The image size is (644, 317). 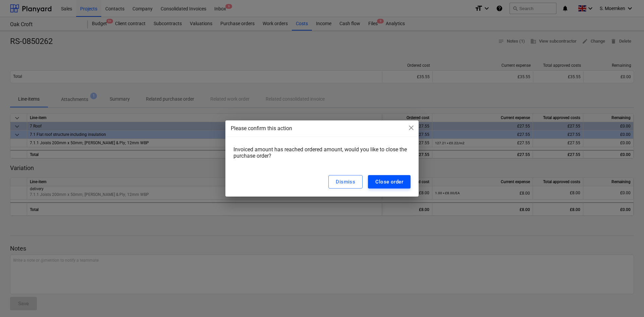 I want to click on div: close, so click(x=411, y=128).